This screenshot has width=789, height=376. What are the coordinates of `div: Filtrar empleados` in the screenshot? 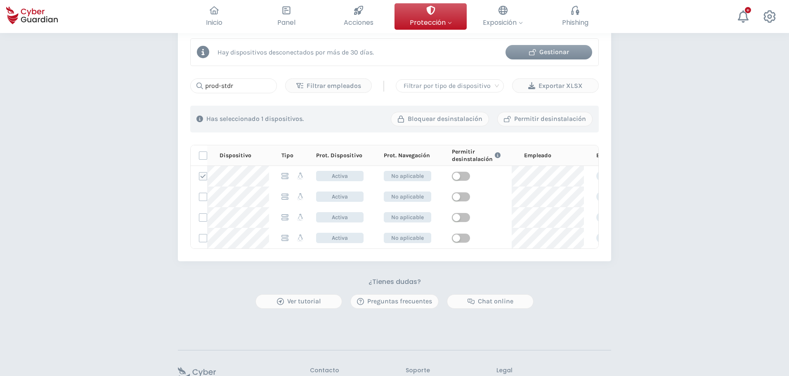 It's located at (329, 86).